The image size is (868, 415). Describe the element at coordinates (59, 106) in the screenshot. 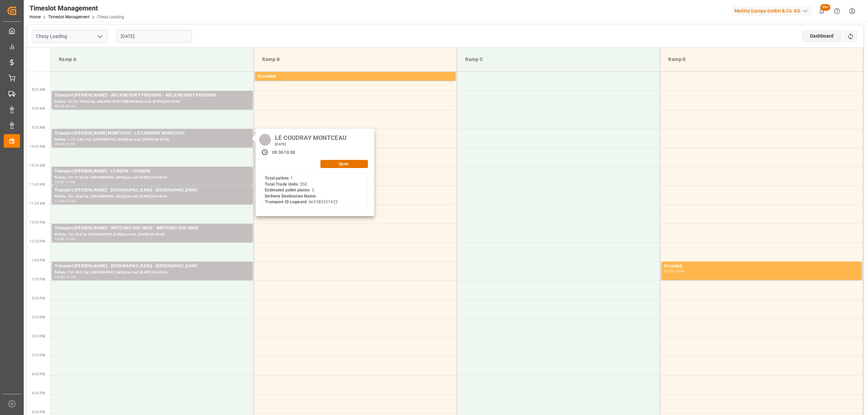

I see `div: 08:30` at that location.